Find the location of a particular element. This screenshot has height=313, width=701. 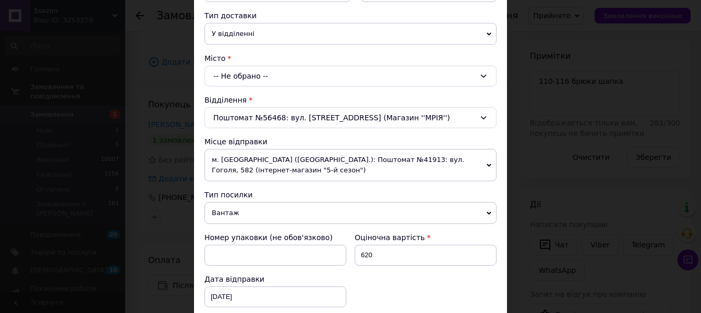

div: Номер упаковки (не обов'язково) is located at coordinates (275, 238).